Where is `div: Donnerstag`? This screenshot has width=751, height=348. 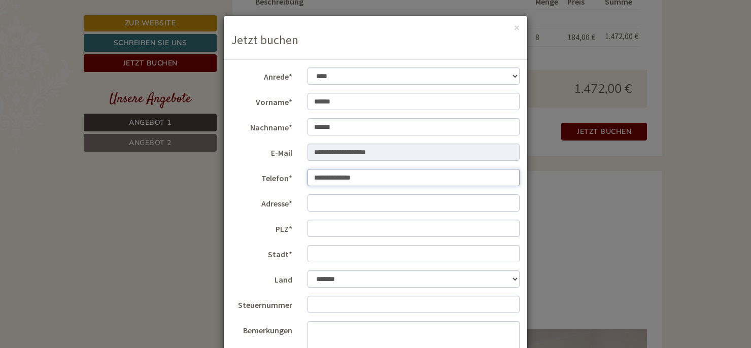
div: Donnerstag is located at coordinates (200, 16).